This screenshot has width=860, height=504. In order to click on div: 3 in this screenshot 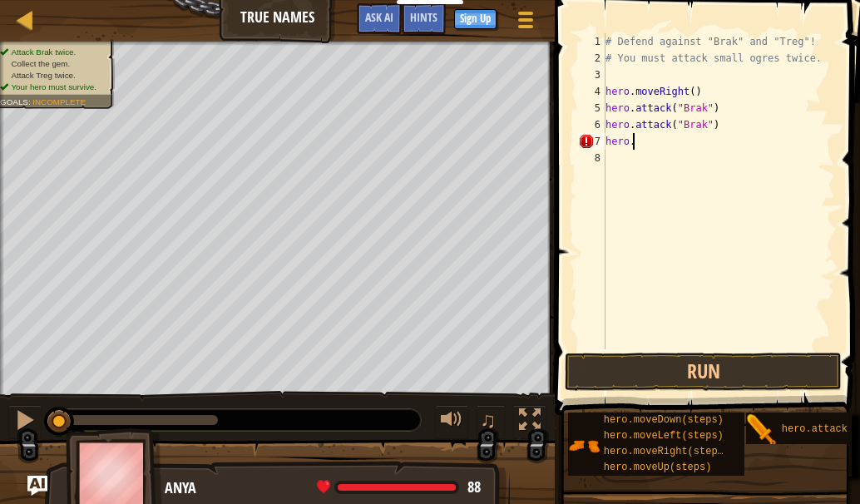, I will do `click(591, 75)`.